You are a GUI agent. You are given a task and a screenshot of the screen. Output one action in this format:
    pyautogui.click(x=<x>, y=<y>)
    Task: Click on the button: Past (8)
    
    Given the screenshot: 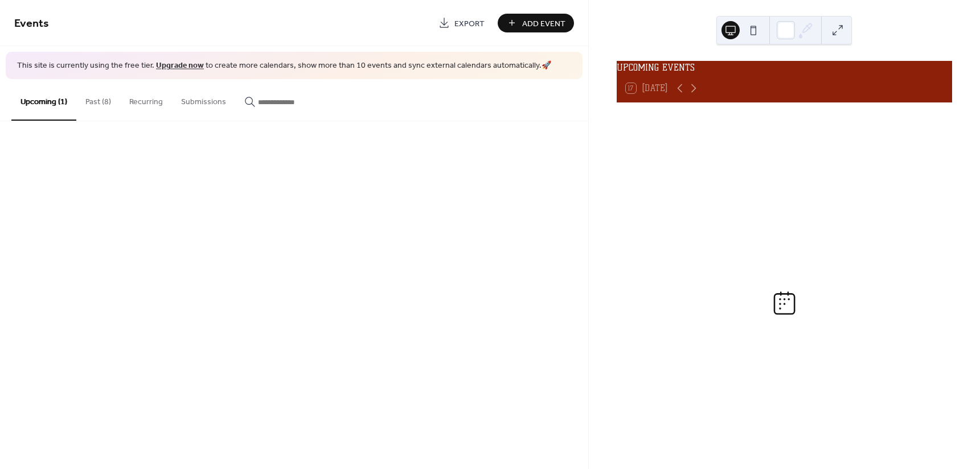 What is the action you would take?
    pyautogui.click(x=98, y=99)
    